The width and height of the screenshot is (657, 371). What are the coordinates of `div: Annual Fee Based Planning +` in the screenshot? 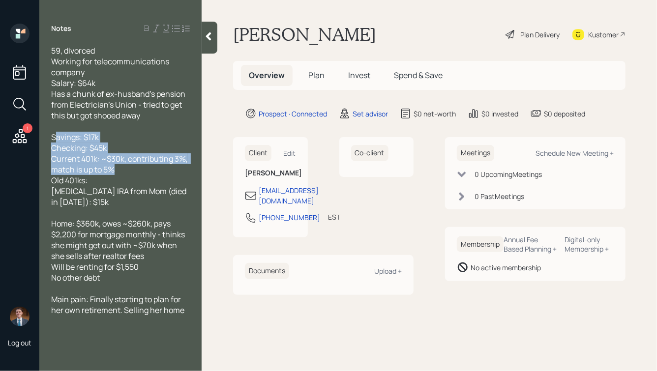 It's located at (530, 245).